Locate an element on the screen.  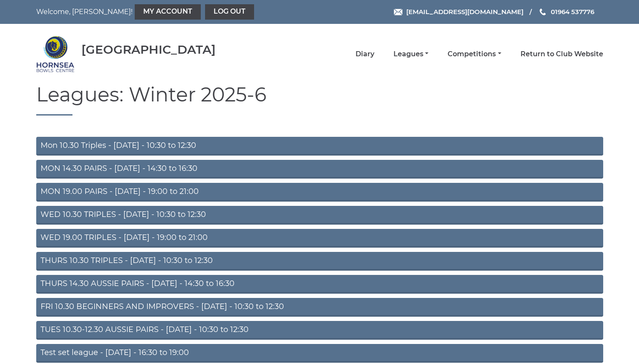
a: Return to Club Website is located at coordinates (562, 54).